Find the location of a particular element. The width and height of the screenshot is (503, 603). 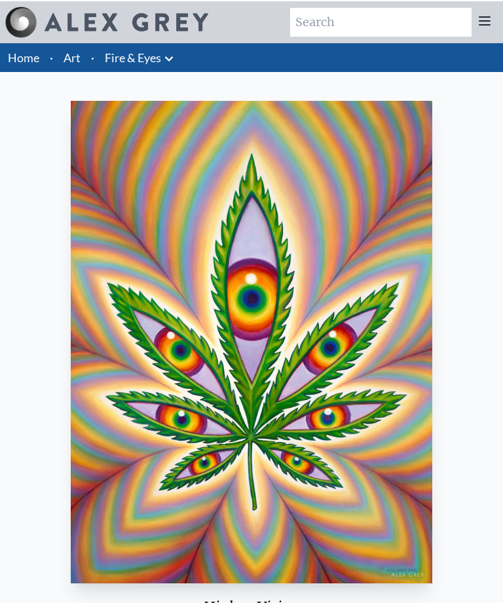

img: Higher-Vision-2015-Alex-Grey-watermarked.jpg is located at coordinates (251, 341).